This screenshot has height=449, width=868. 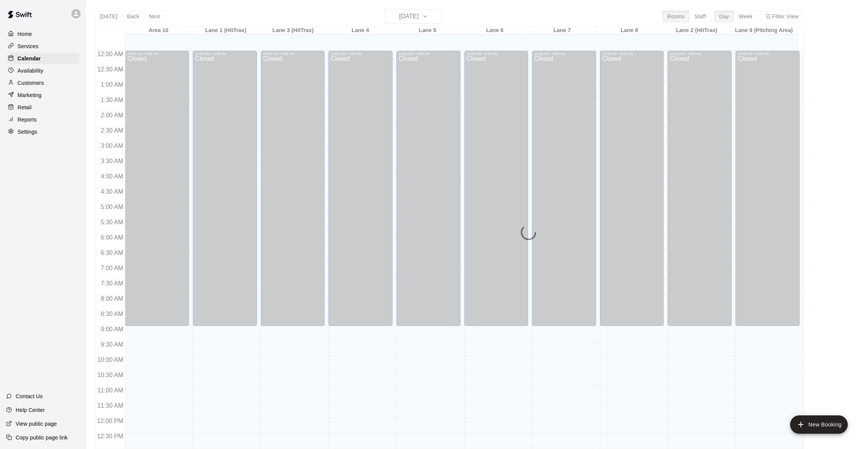 I want to click on a: Retail, so click(x=43, y=107).